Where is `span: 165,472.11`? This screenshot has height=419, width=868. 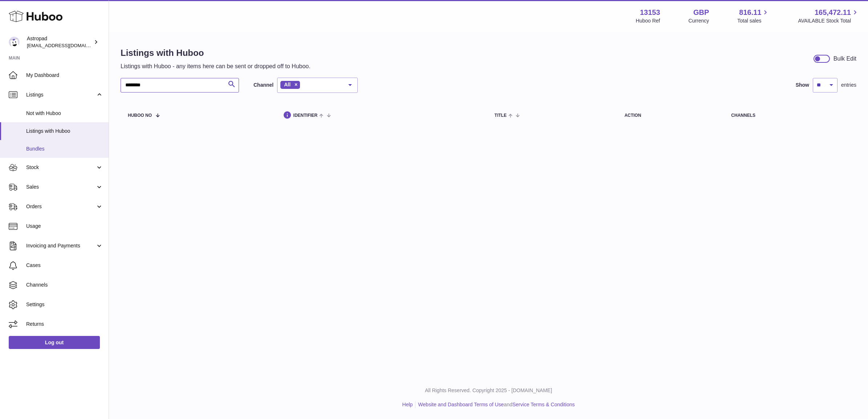
span: 165,472.11 is located at coordinates (833, 12).